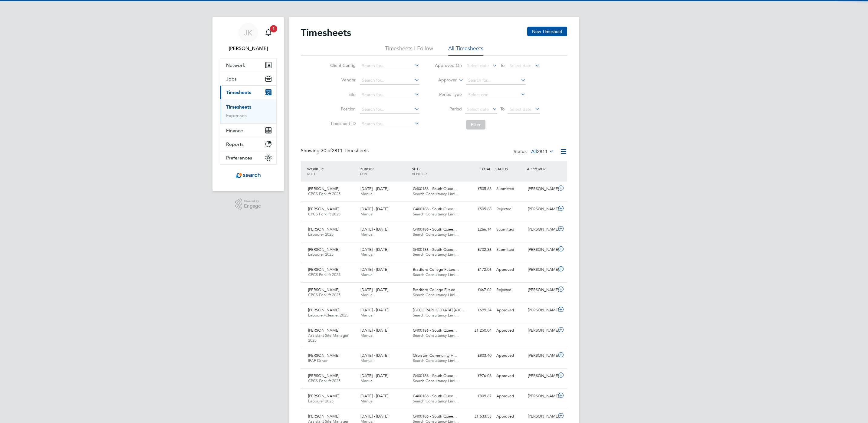 The width and height of the screenshot is (868, 423). I want to click on label: Site, so click(342, 94).